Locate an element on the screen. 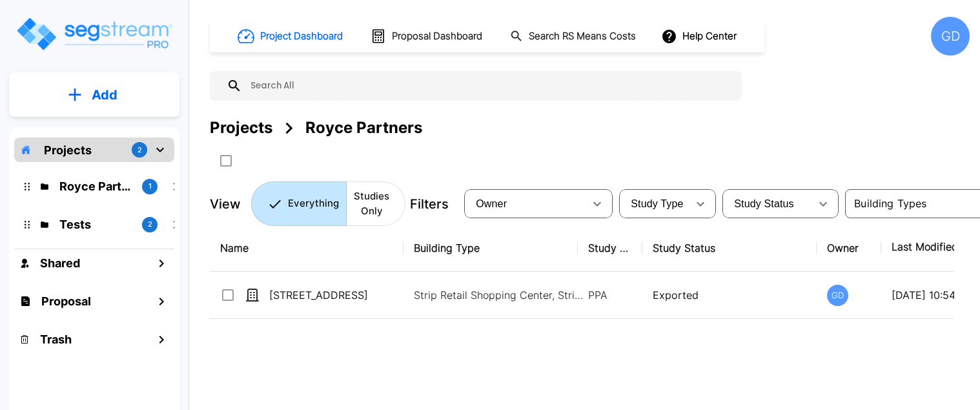  button: SelectAll is located at coordinates (226, 161).